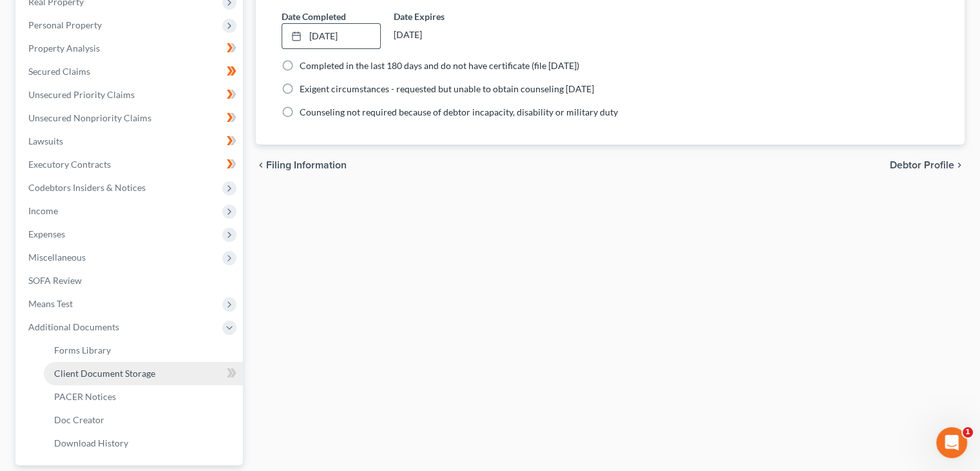  Describe the element at coordinates (928, 165) in the screenshot. I see `button: Debtor Profile chevron_right` at that location.